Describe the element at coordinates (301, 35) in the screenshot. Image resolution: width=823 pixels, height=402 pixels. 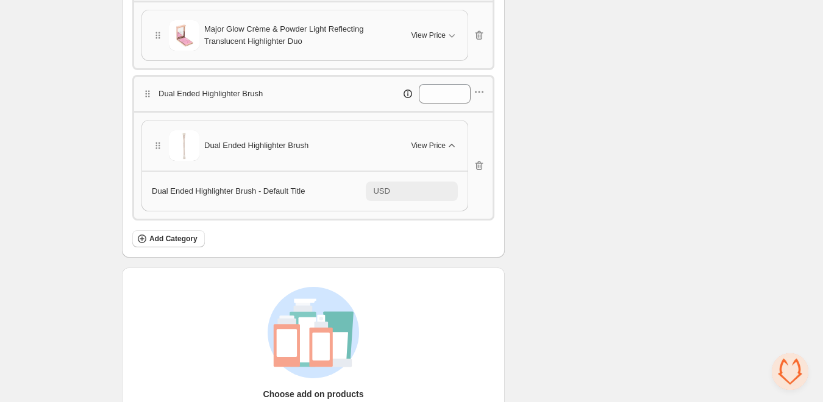
I see `span: Major Glow Crème & Powder Light Reflecting Translucent Highlighter Duo` at that location.